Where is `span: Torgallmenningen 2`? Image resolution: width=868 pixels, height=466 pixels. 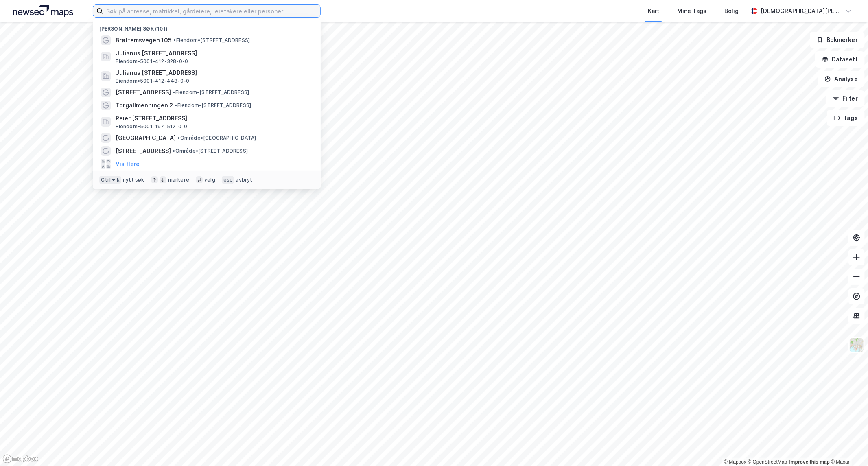
span: Torgallmenningen 2 is located at coordinates (144, 105).